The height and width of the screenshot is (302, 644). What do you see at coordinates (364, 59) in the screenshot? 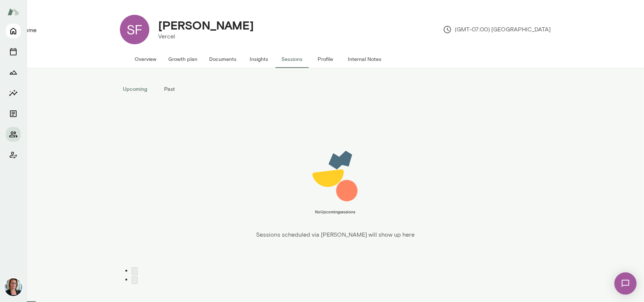
I see `button: Internal Notes` at bounding box center [364, 59].